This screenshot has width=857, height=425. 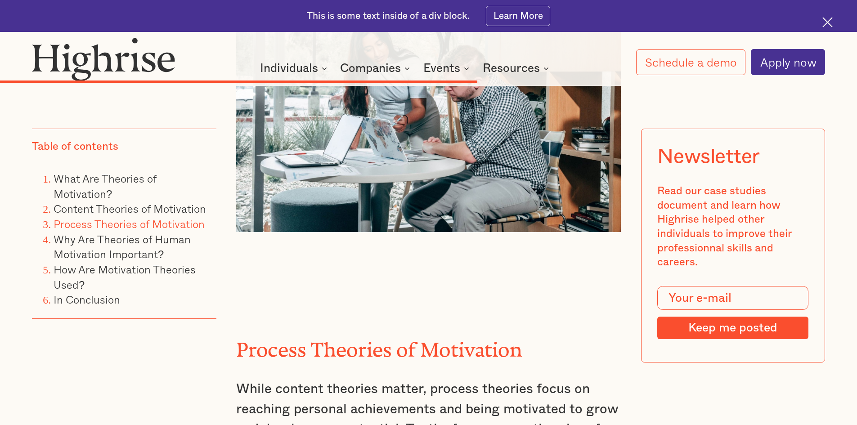 What do you see at coordinates (130, 208) in the screenshot?
I see `a: Content Theories of Motivation` at bounding box center [130, 208].